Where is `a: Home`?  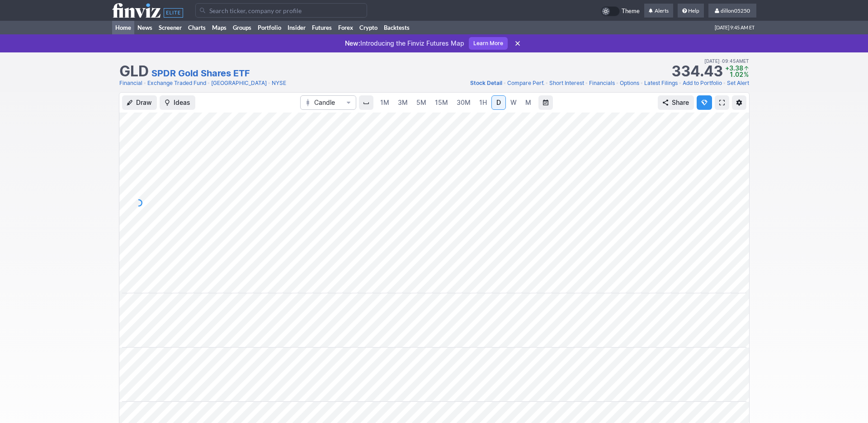
a: Home is located at coordinates (123, 28).